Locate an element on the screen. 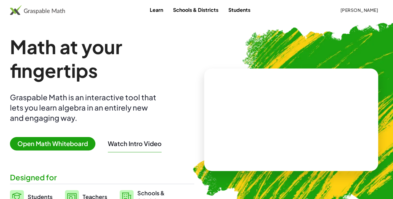  div: Graspable Math is an interactive tool that lets you learn algebra in an entirely new and engaging... is located at coordinates (85, 107).